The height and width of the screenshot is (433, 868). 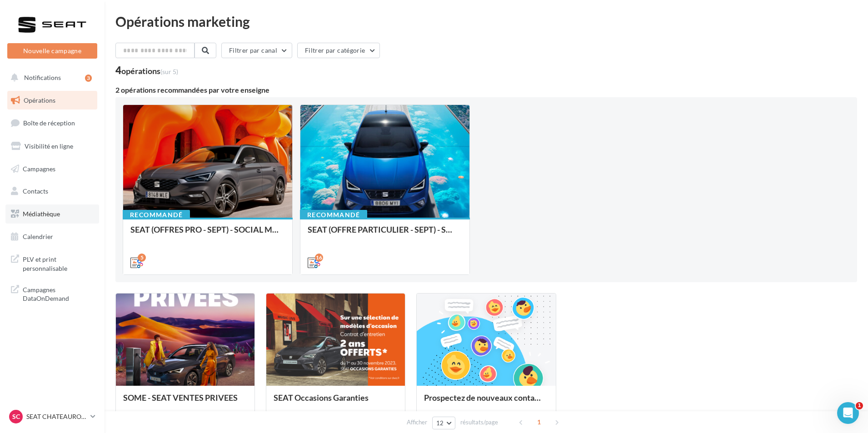 I want to click on span: 12, so click(x=440, y=423).